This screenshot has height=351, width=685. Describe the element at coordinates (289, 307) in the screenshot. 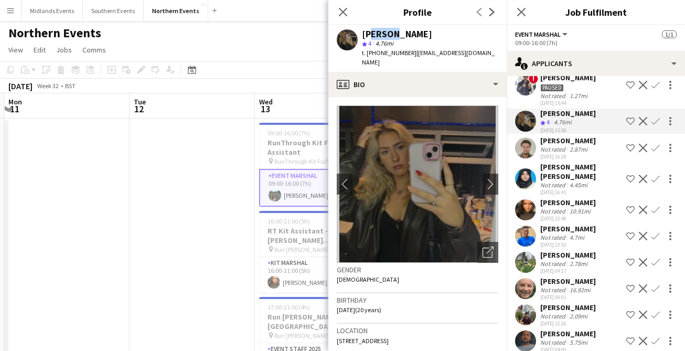

I see `span: 17:00-21:00 (4h)` at that location.